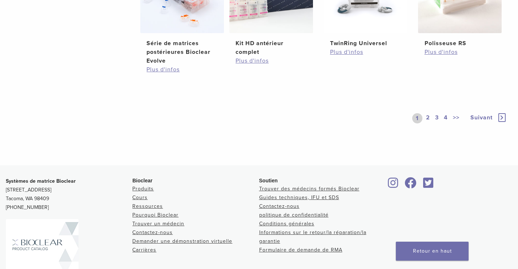  I want to click on a: Pourquoi Bioclear, so click(155, 214).